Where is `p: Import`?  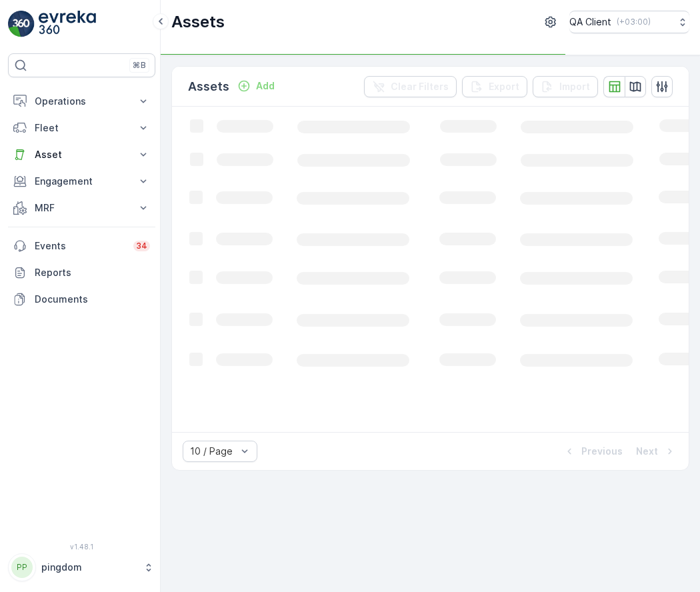 p: Import is located at coordinates (575, 86).